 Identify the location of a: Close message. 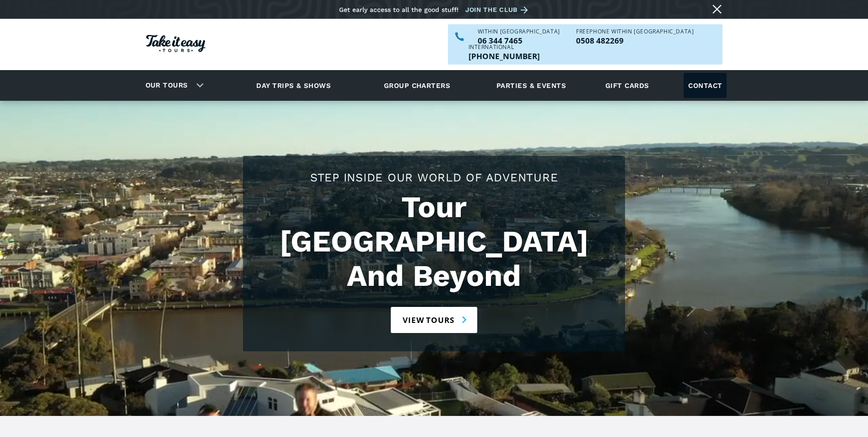
(718, 9).